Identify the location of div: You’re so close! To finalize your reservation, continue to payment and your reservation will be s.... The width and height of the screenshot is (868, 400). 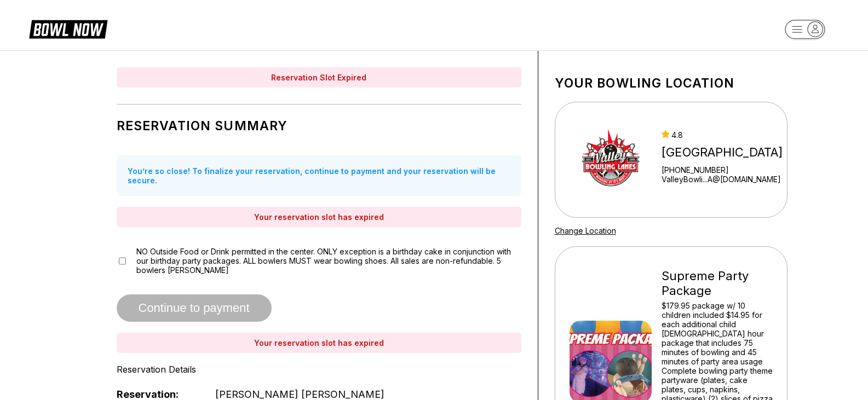
(319, 175).